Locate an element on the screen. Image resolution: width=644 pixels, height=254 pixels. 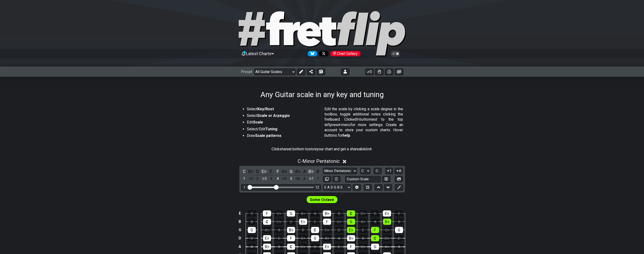
em: store is located at coordinates (313, 149).